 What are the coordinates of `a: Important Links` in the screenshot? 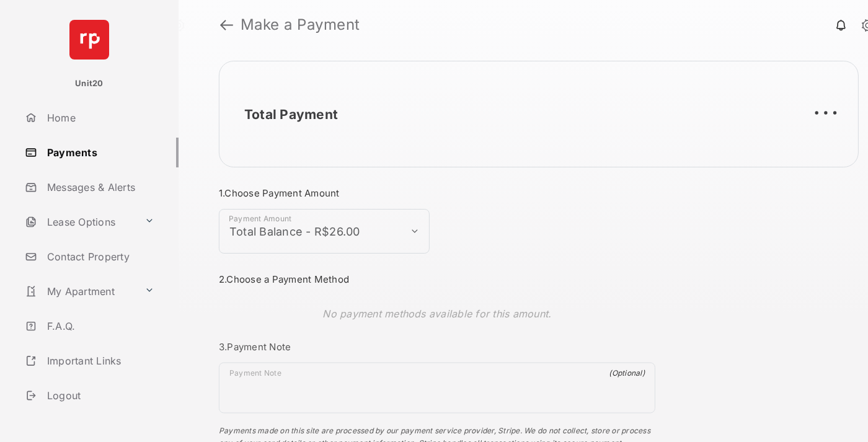 It's located at (89, 361).